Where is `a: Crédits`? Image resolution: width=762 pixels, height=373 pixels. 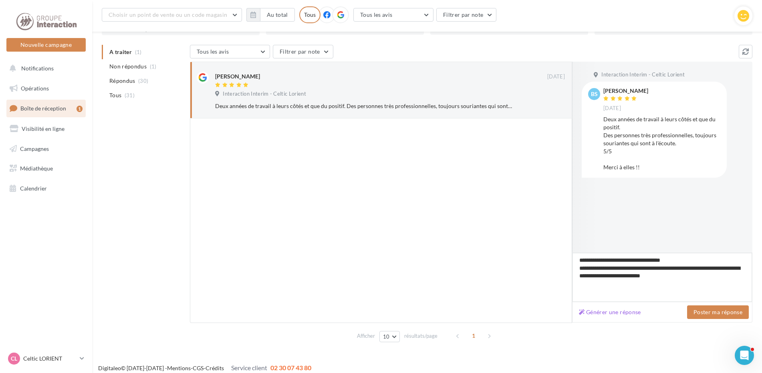
a: Crédits is located at coordinates (215, 368).